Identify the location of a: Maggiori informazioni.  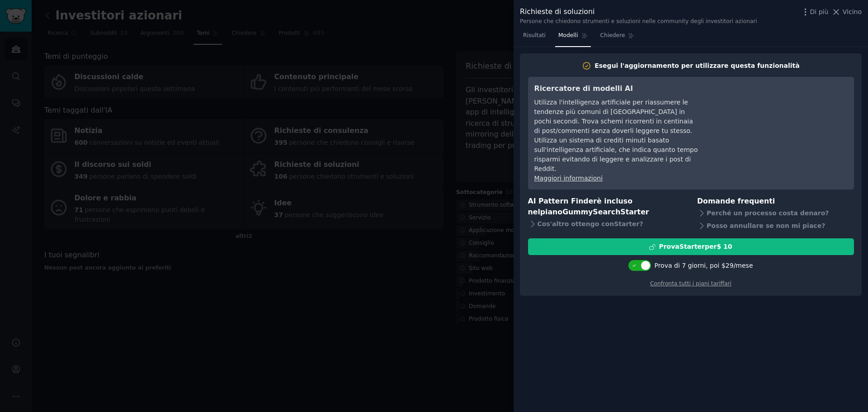
(569, 178).